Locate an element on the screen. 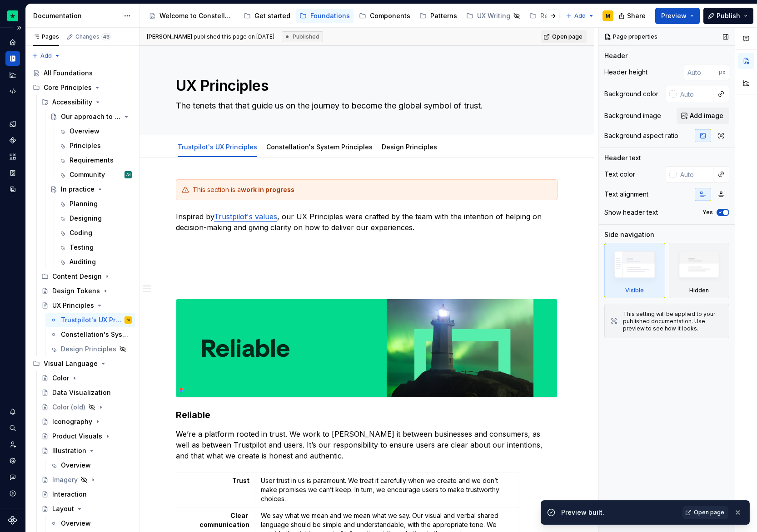  div: Invite team is located at coordinates (13, 444).